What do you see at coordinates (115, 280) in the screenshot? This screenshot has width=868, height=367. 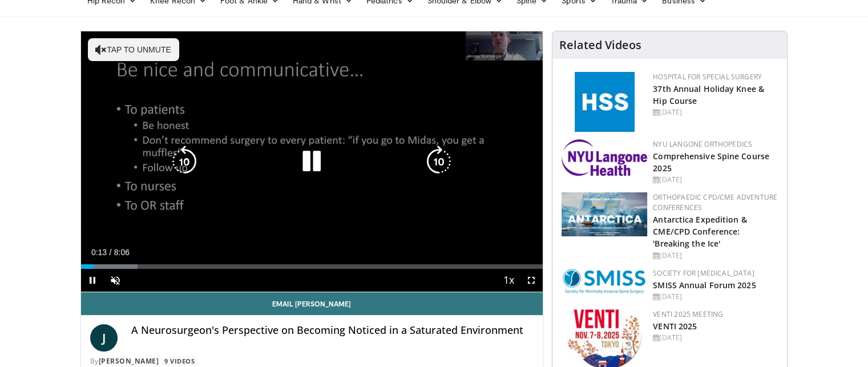 I see `button: Unmute` at bounding box center [115, 280].